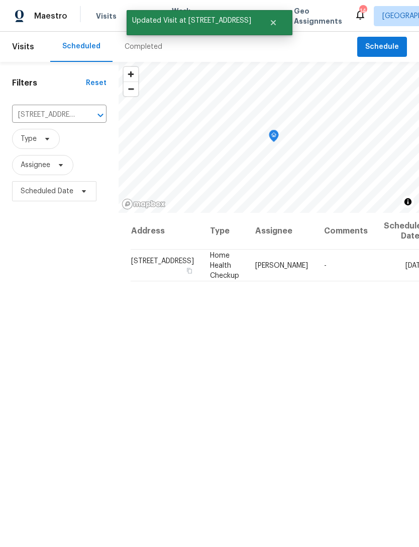 This screenshot has height=547, width=419. What do you see at coordinates (131, 74) in the screenshot?
I see `span: Zoom in` at bounding box center [131, 74].